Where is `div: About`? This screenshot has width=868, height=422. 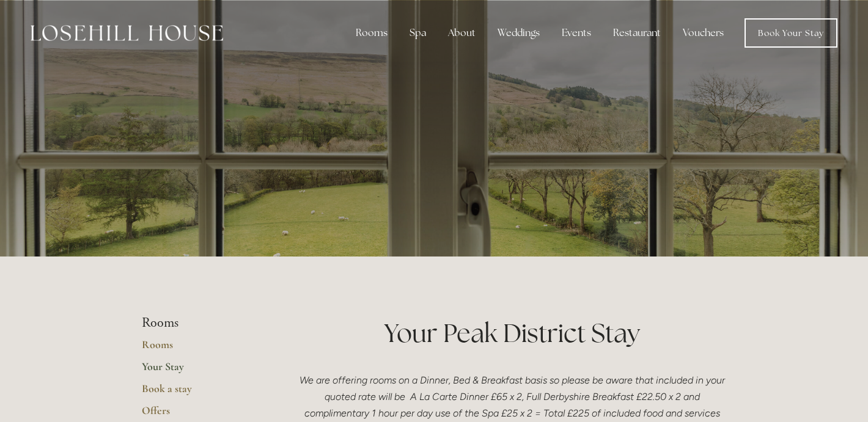
div: About is located at coordinates (461, 33).